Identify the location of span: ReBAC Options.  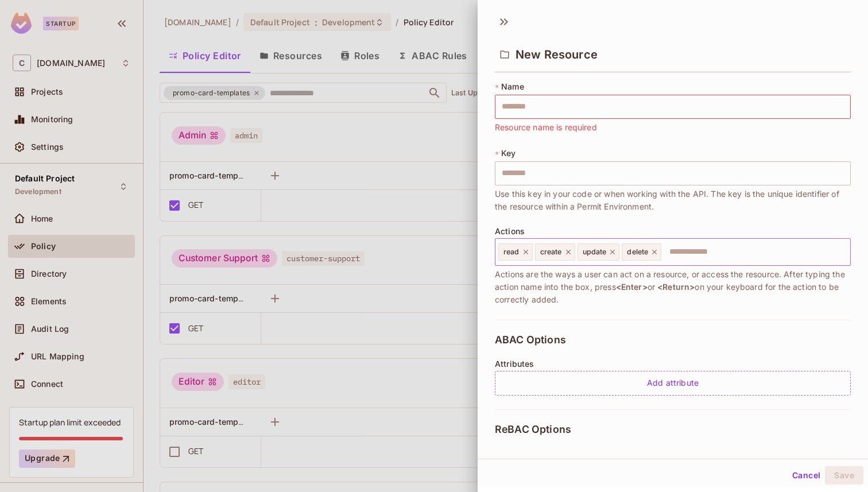
(533, 429).